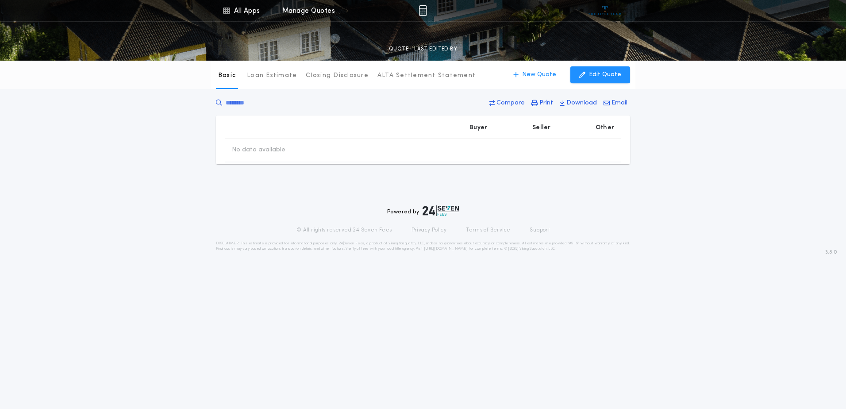 This screenshot has width=846, height=409. What do you see at coordinates (539, 230) in the screenshot?
I see `a: Support` at bounding box center [539, 230].